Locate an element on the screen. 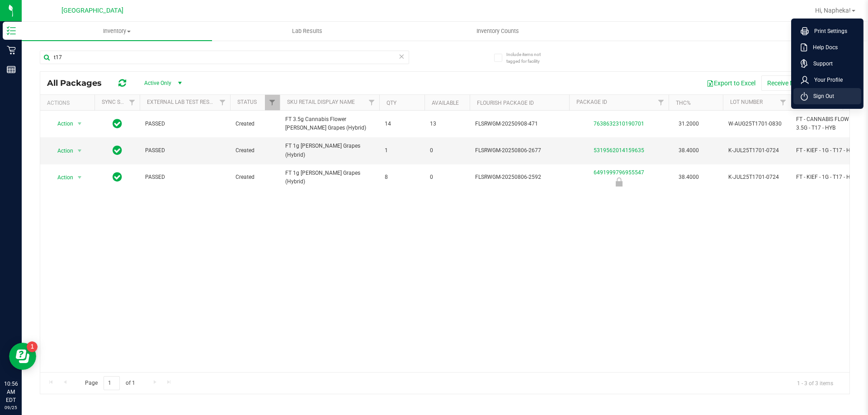 The width and height of the screenshot is (868, 415). a: Sync Status is located at coordinates (119, 102).